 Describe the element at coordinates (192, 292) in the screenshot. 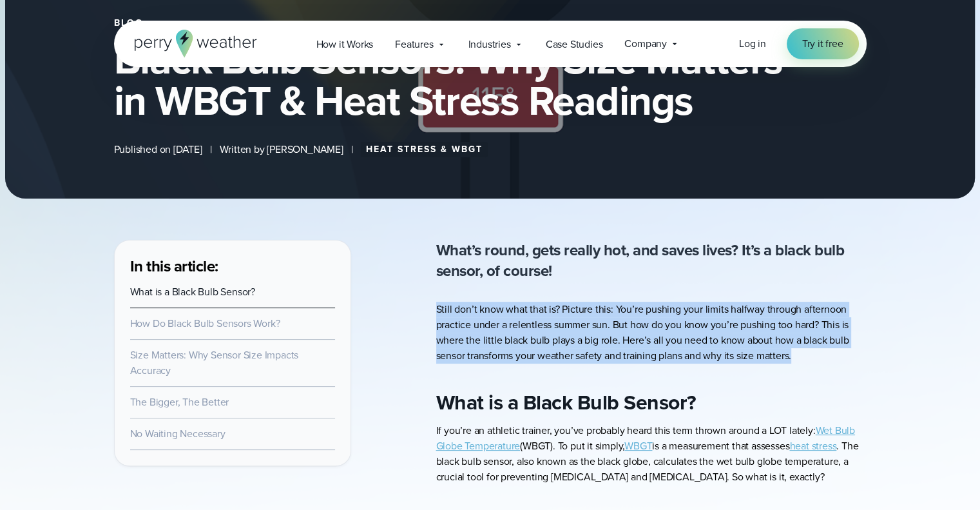

I see `a: What is a Black Bulb Sensor?` at that location.